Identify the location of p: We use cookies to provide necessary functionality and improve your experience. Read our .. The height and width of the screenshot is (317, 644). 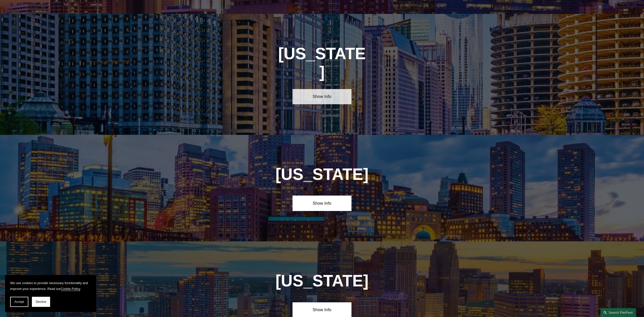
(50, 286).